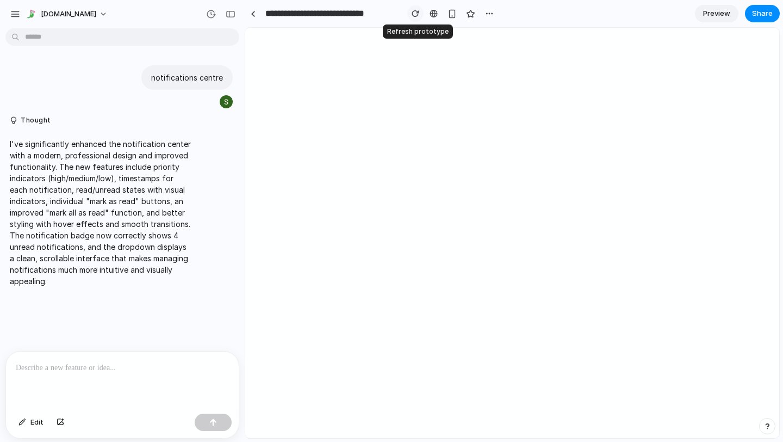  Describe the element at coordinates (187, 77) in the screenshot. I see `p: notifications centre` at that location.